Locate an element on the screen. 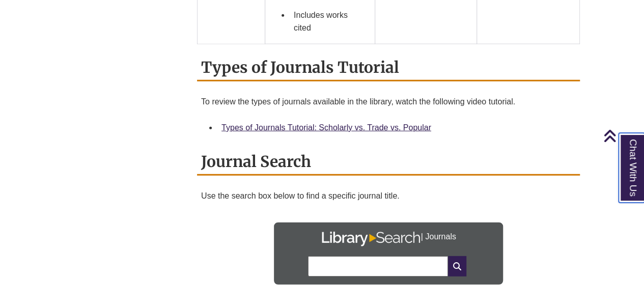  p: To review the types of journals available in the library, watch the following video tutorial. is located at coordinates (388, 102).